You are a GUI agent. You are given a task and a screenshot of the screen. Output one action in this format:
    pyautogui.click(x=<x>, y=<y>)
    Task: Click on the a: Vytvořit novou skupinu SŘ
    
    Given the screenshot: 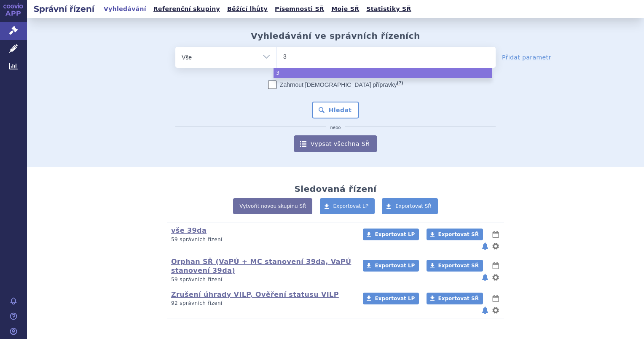 What is the action you would take?
    pyautogui.click(x=273, y=206)
    